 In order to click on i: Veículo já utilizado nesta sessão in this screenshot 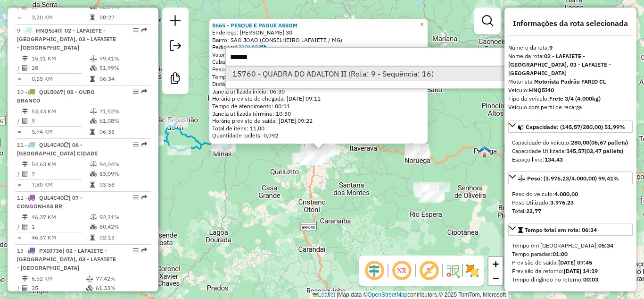, I will do `click(66, 145)`.